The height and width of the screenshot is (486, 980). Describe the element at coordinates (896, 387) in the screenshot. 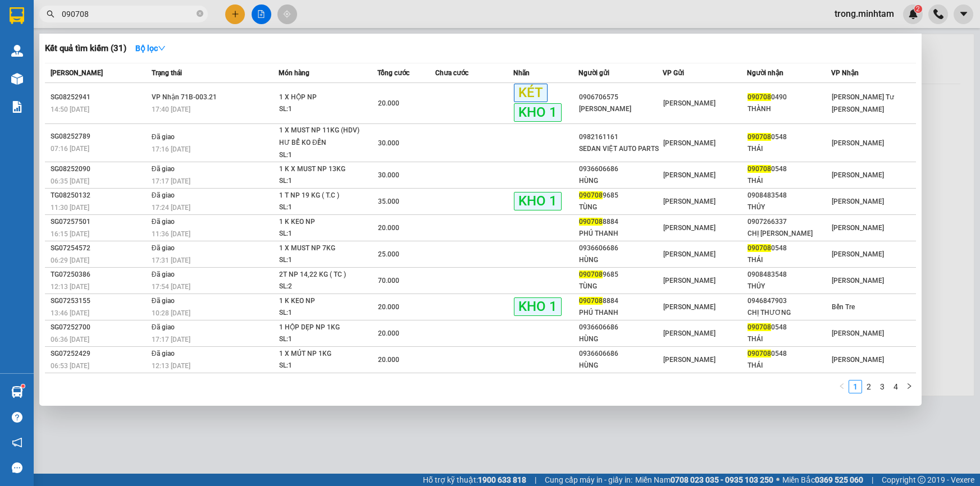

I see `a: 4` at that location.